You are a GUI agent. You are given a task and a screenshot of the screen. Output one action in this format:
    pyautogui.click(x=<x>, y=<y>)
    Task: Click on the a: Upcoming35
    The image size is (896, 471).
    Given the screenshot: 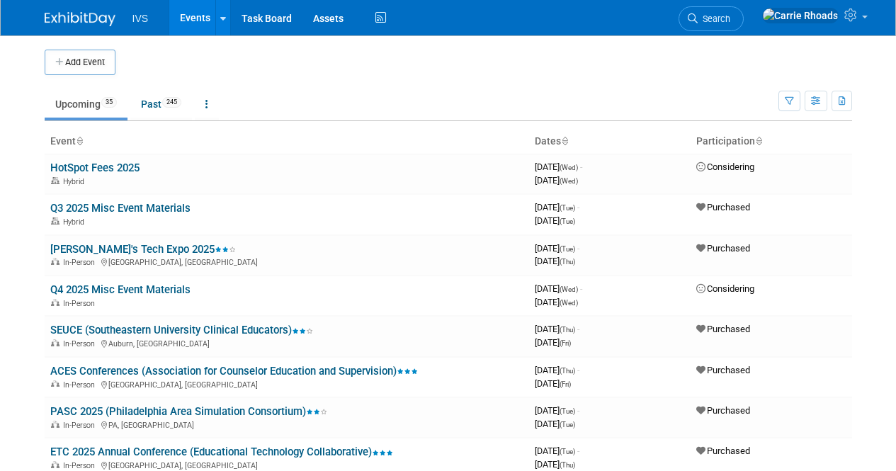 What is the action you would take?
    pyautogui.click(x=86, y=104)
    